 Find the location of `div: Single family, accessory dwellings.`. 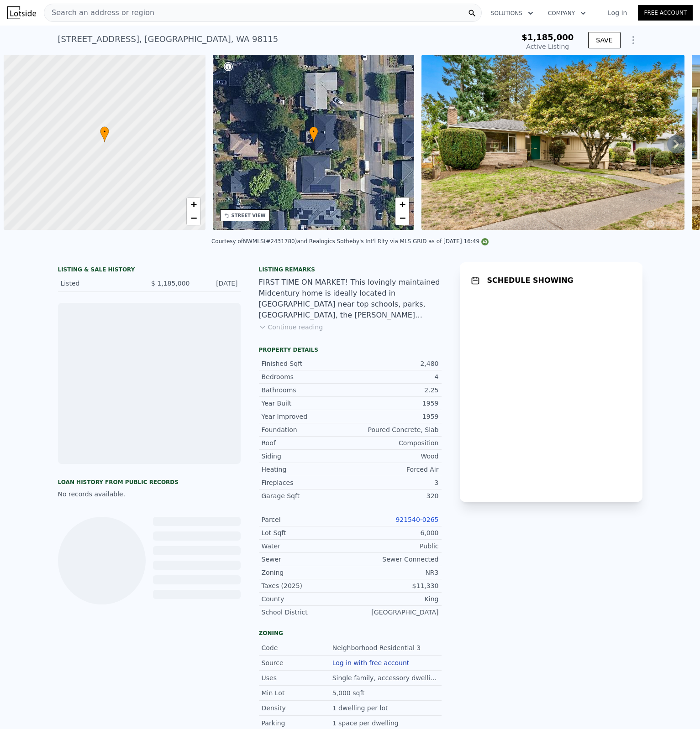

div: Single family, accessory dwellings. is located at coordinates (385, 678).